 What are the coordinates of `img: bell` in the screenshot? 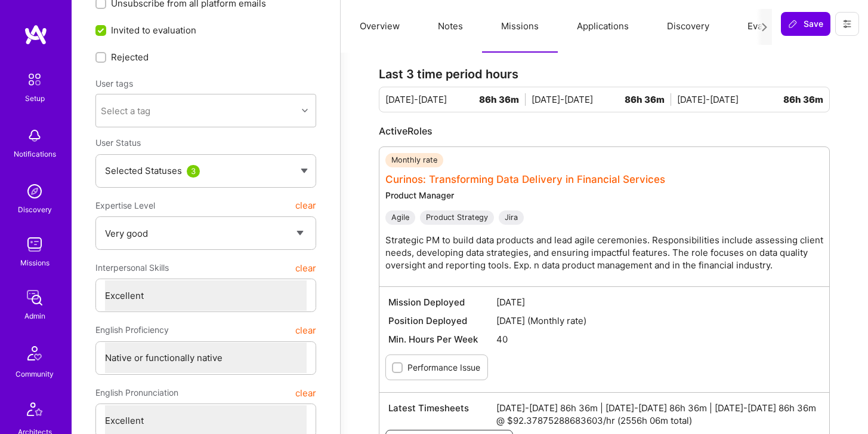 It's located at (34, 135).